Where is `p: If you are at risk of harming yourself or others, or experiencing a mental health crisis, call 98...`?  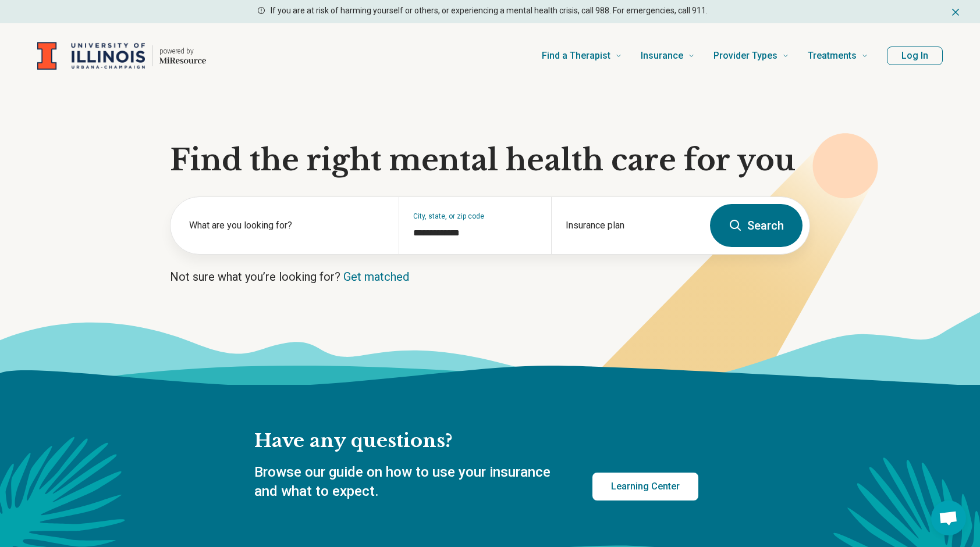 p: If you are at risk of harming yourself or others, or experiencing a mental health crisis, call 98... is located at coordinates (489, 10).